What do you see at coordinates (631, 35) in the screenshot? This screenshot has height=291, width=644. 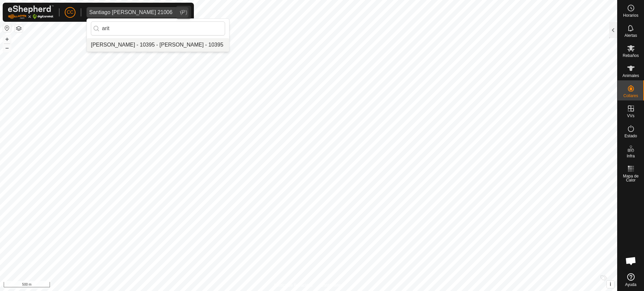 I see `span: Alertas` at bounding box center [631, 35].